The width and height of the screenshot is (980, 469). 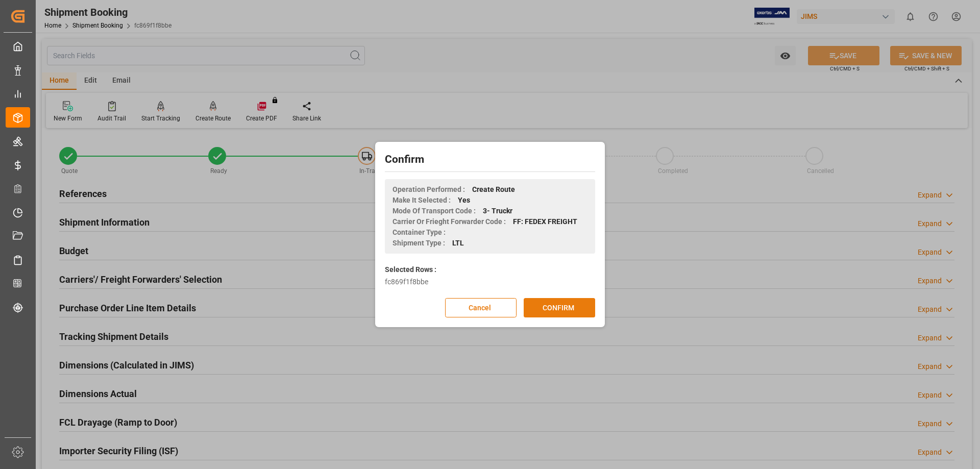 I want to click on span: Shipment Type :, so click(x=419, y=243).